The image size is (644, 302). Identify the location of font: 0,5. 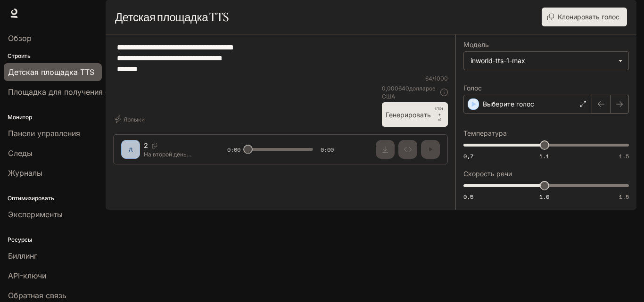
(468, 196).